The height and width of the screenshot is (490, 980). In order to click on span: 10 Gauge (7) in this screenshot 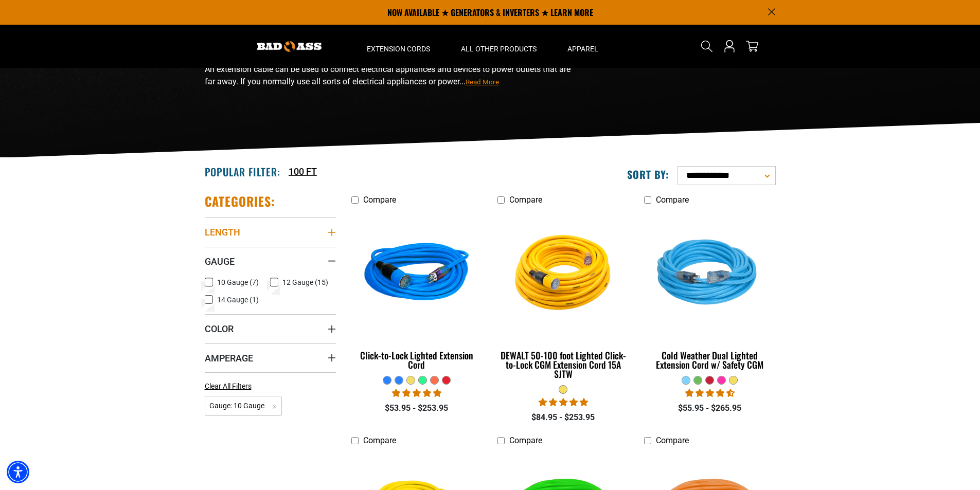, I will do `click(238, 282)`.